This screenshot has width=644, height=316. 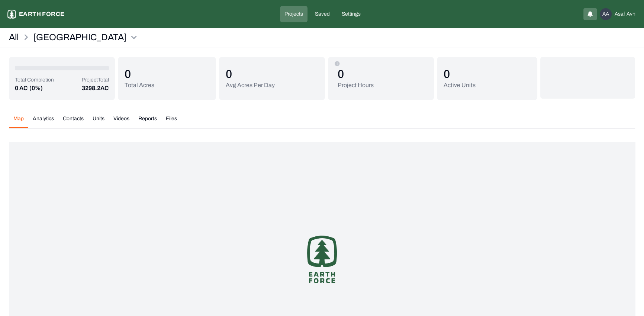 I want to click on p: Earth force, so click(x=41, y=14).